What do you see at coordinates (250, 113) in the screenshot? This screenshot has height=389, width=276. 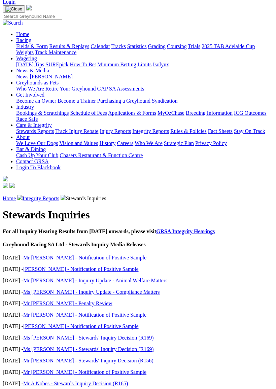 I see `a: ICG Outcomes` at bounding box center [250, 113].